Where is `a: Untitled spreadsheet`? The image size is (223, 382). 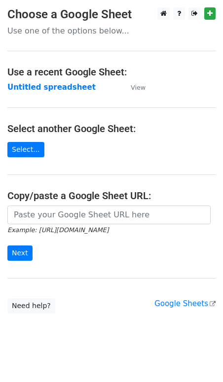
a: Untitled spreadsheet is located at coordinates (51, 87).